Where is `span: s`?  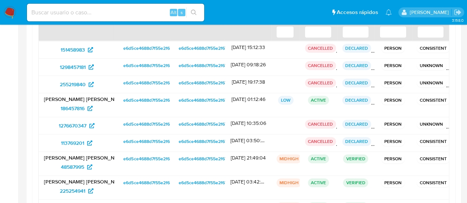
span: s is located at coordinates (182, 12).